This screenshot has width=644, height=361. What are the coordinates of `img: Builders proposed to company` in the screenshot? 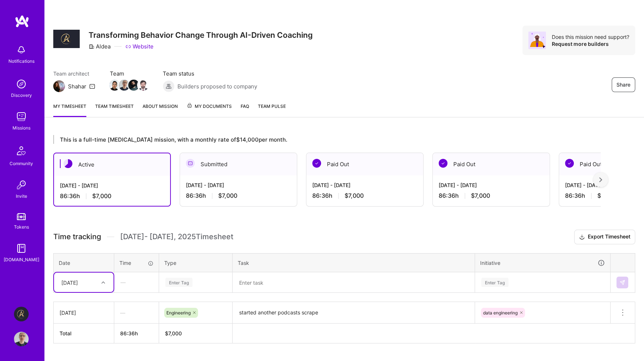 It's located at (169, 86).